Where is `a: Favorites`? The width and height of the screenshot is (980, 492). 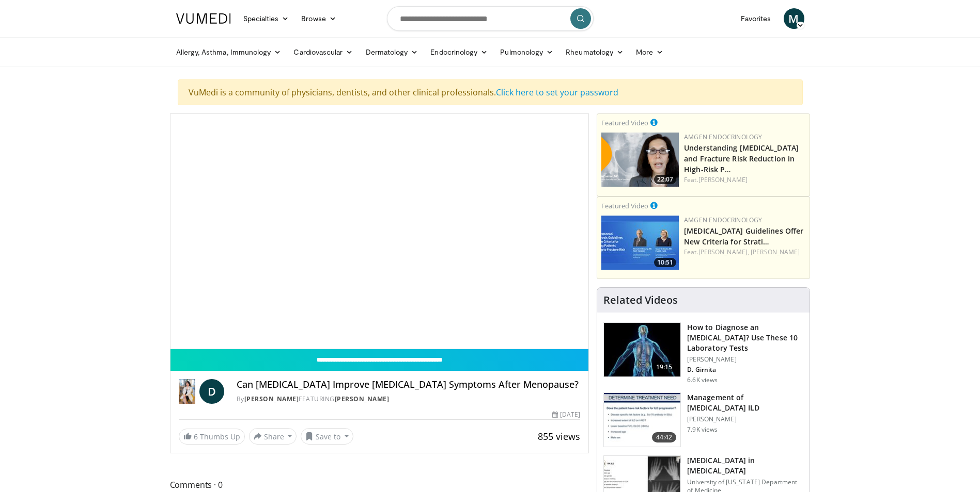
a: Favorites is located at coordinates (755, 18).